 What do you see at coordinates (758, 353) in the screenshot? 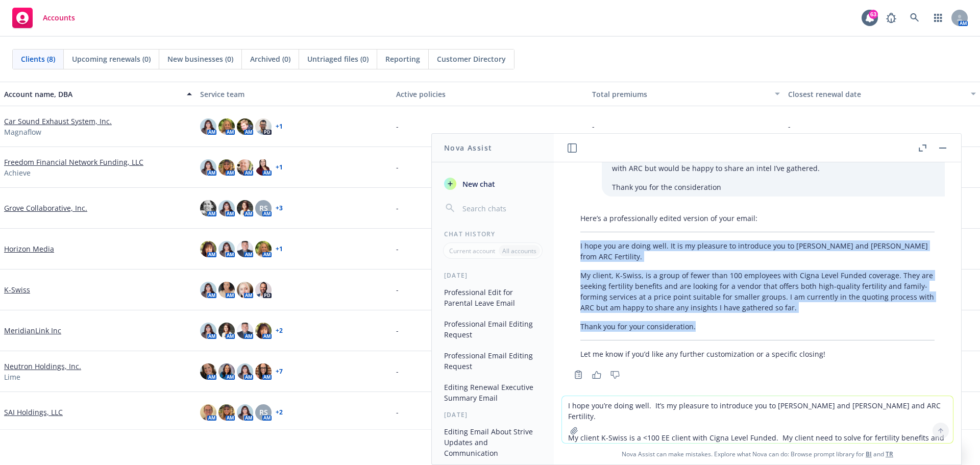
I see `p: Let me know if you’d like any further customization or a specific closing!` at bounding box center [758, 353].